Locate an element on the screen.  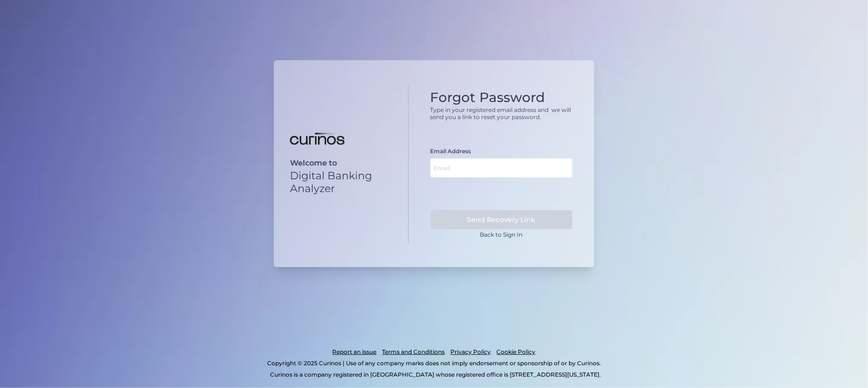
h1: Forgot Password is located at coordinates (501, 98).